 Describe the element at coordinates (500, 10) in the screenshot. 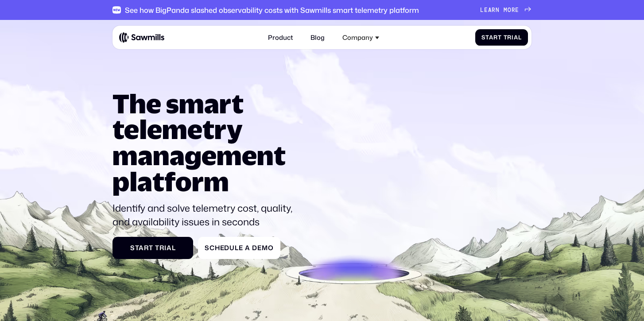

I see `div: Learn more` at that location.